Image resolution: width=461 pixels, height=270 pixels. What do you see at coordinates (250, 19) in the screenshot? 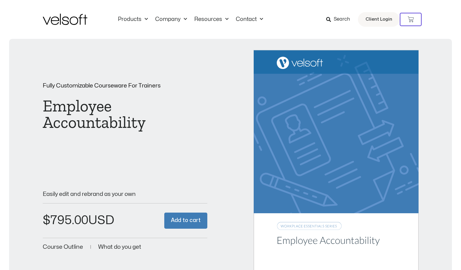
I see `a: ContactMenu Toggle` at bounding box center [250, 19].